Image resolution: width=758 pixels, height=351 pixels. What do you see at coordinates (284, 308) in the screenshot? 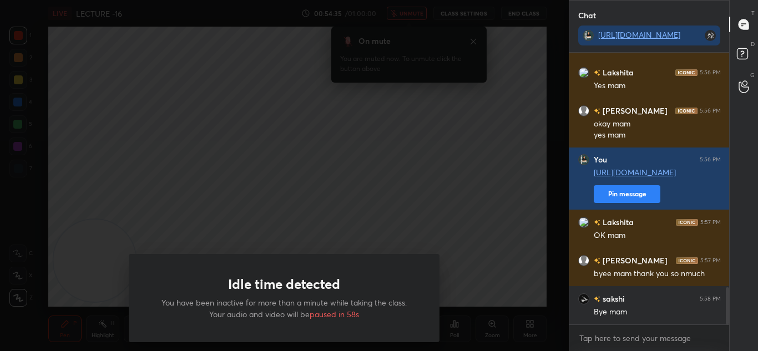
I see `p: You have been inactive for more than a minute while taking the class. Your audio and video will be` at bounding box center [284, 308].